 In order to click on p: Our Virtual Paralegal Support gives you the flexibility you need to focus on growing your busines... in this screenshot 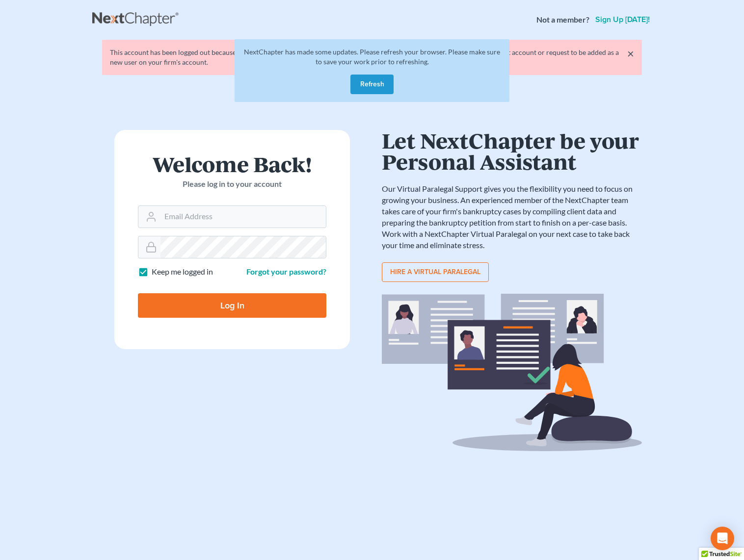, I will do `click(512, 217)`.